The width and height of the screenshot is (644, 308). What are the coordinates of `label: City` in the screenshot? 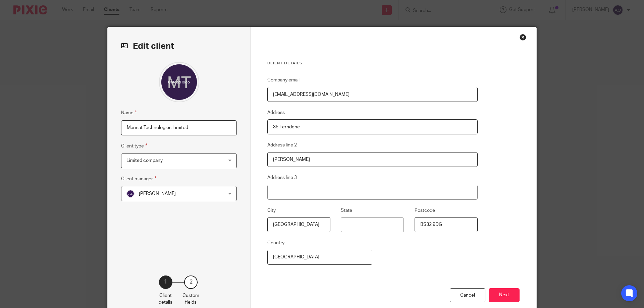 It's located at (271, 211).